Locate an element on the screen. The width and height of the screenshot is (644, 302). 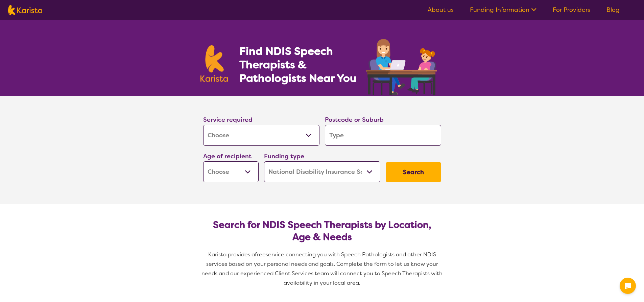
span: service connecting you with Speech Pathologists and other NDIS services based on your personal ne... is located at coordinates (323, 268).